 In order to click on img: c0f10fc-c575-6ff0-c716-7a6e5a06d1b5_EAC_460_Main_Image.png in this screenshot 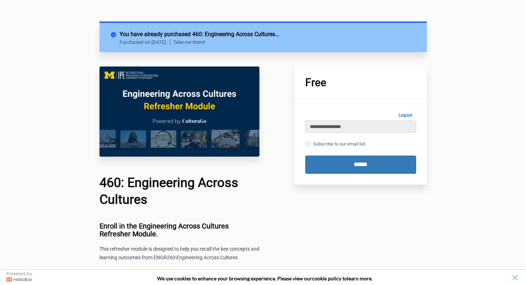, I will do `click(179, 112)`.